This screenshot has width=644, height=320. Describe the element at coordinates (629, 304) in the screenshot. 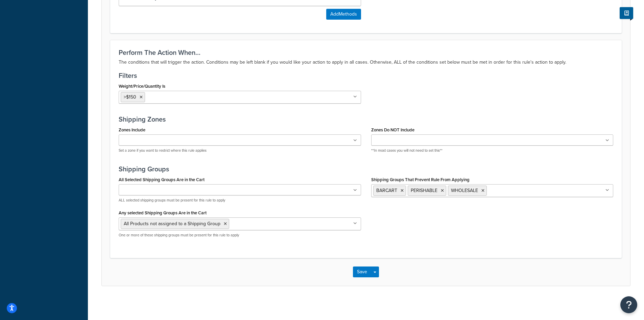

I see `button: Open Resource Center` at that location.